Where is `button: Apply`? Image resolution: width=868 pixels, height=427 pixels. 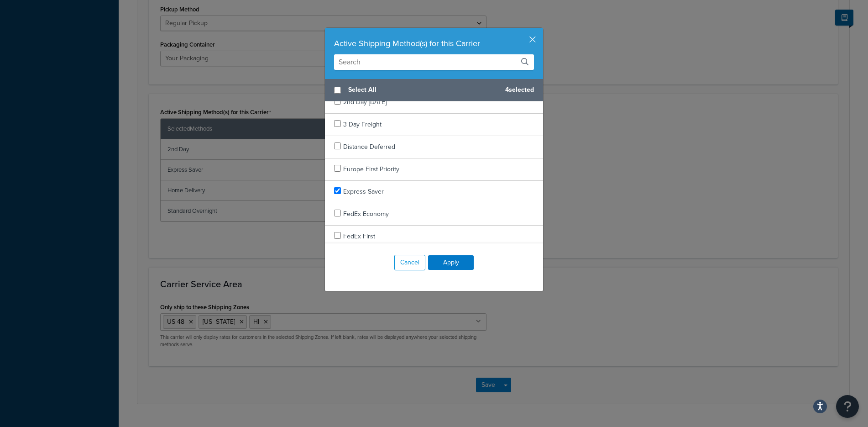
button: Apply is located at coordinates (451, 263).